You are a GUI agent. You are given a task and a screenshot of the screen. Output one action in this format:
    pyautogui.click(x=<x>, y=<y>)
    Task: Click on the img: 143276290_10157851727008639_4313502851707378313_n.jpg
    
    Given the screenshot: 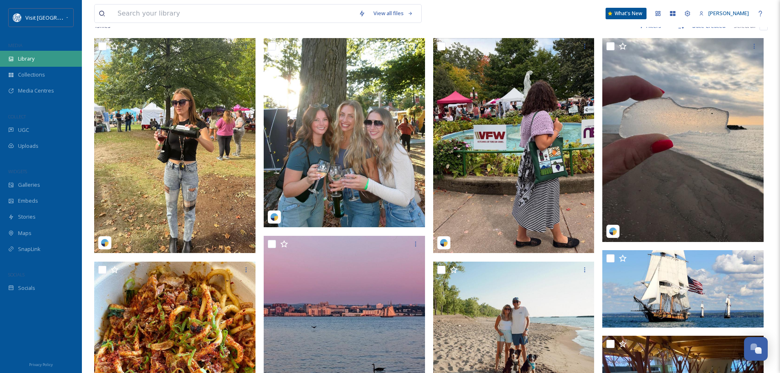 What is the action you would take?
    pyautogui.click(x=683, y=289)
    